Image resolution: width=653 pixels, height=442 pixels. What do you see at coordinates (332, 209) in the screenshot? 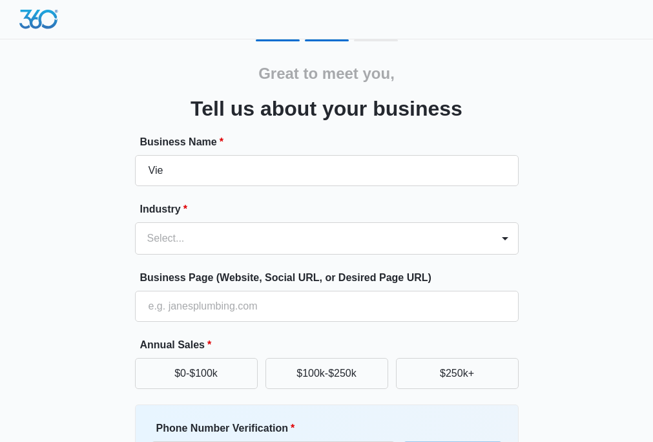
I see `label: Industry` at bounding box center [332, 209].